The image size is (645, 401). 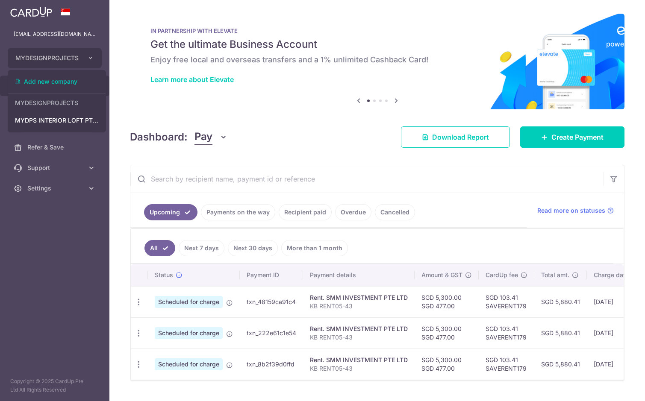 What do you see at coordinates (170, 212) in the screenshot?
I see `a: Upcoming` at bounding box center [170, 212].